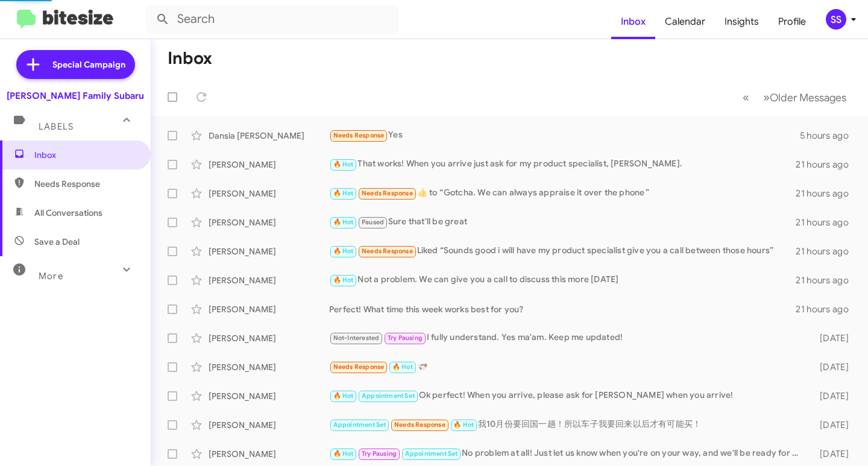 The image size is (868, 466). What do you see at coordinates (805, 97) in the screenshot?
I see `button: Next` at bounding box center [805, 97].